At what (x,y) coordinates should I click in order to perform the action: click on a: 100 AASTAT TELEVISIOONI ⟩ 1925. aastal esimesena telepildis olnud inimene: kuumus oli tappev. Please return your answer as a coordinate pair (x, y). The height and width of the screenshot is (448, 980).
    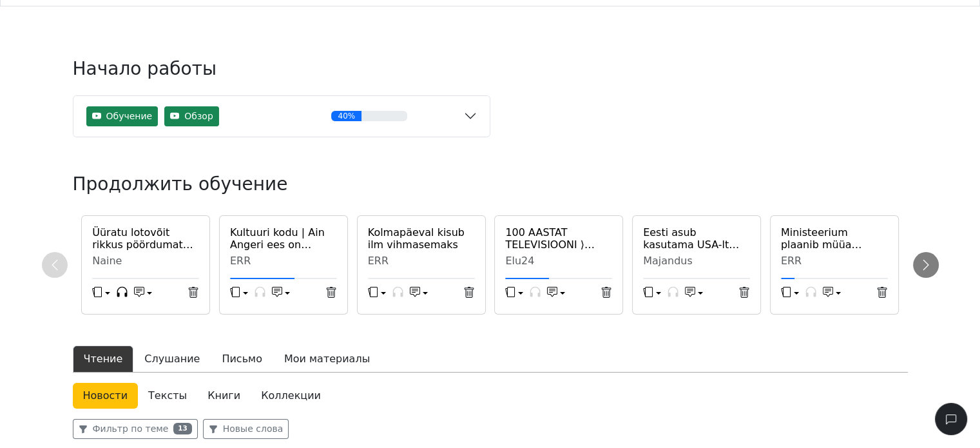
    Looking at the image, I should click on (559, 239).